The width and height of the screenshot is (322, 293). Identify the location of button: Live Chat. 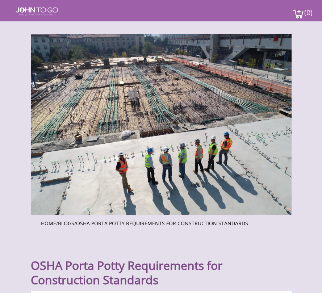
(307, 279).